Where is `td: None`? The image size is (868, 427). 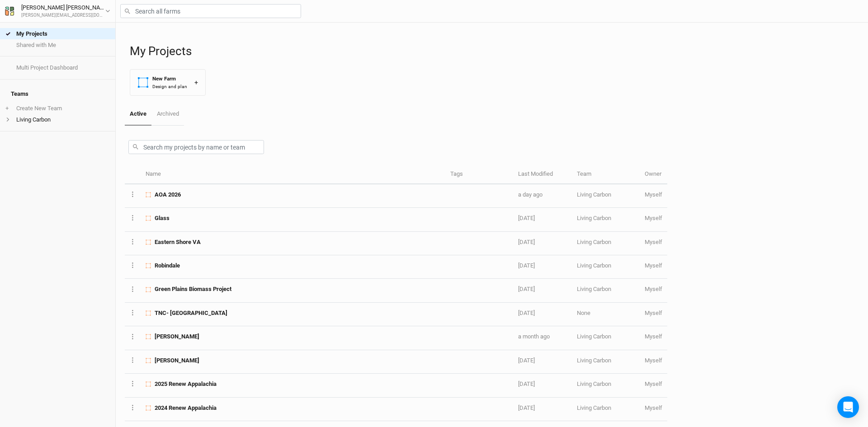
td: None is located at coordinates (605, 315).